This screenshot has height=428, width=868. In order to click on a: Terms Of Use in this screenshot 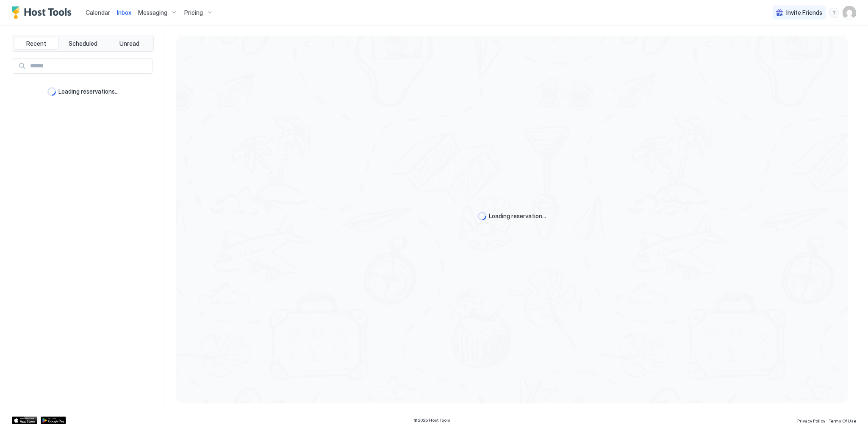, I will do `click(842, 420)`.